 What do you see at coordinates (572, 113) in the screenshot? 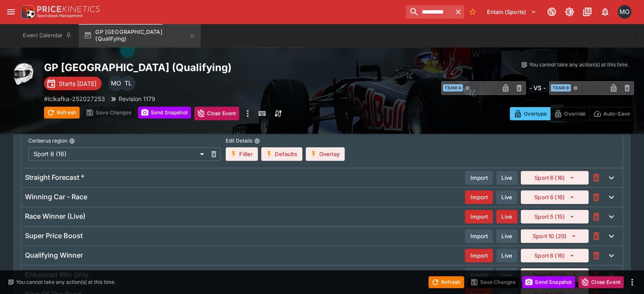
I see `div: Start From` at bounding box center [572, 113].